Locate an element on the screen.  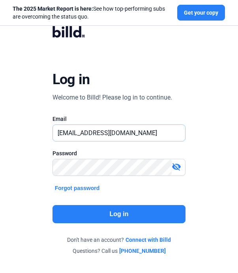
div: See how top-performing subs are overcoming the status quo. is located at coordinates (92, 13).